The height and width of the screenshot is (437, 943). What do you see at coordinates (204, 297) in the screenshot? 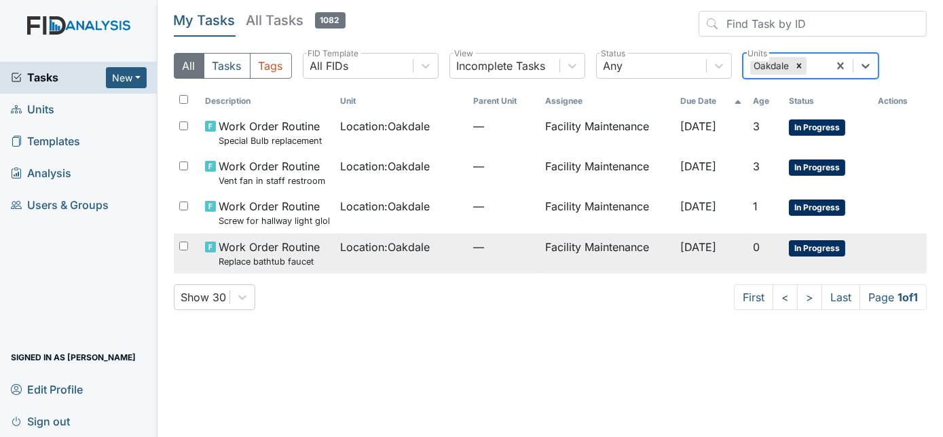
I see `div: Show 30` at bounding box center [204, 297].